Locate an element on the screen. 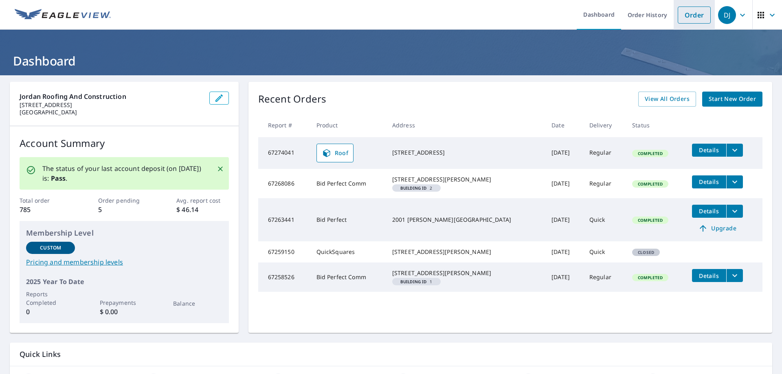  th: Delivery is located at coordinates (604, 125).